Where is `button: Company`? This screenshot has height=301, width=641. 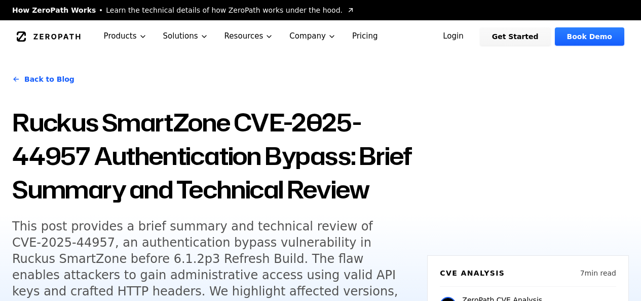 button: Company is located at coordinates (313, 36).